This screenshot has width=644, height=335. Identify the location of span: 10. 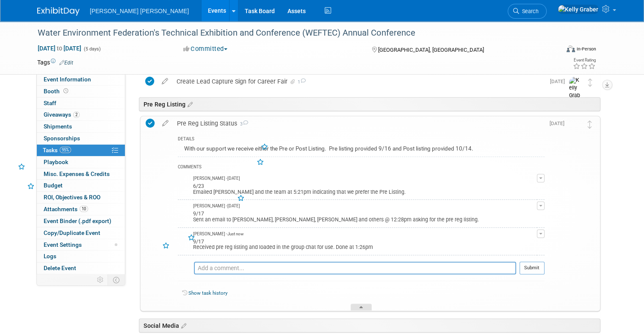
(84, 208).